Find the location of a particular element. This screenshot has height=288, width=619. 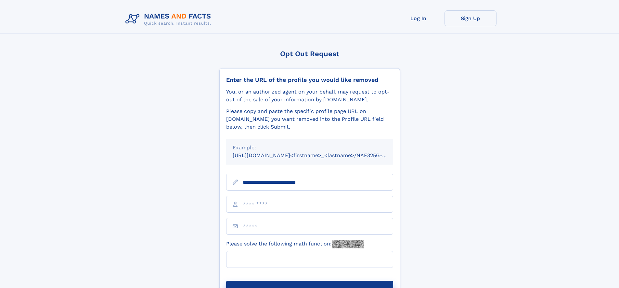

div: Enter the URL of the profile you would like removed is located at coordinates (309, 80).